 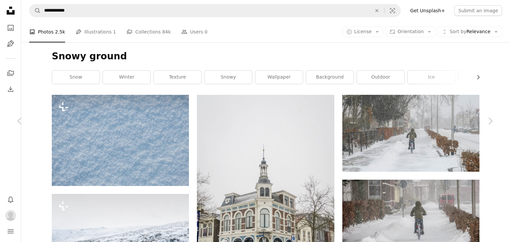 What do you see at coordinates (228, 77) in the screenshot?
I see `a: snowy` at bounding box center [228, 77].